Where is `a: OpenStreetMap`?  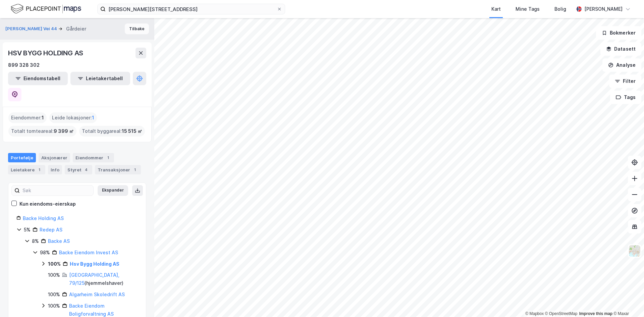
a: OpenStreetMap is located at coordinates (561, 314).